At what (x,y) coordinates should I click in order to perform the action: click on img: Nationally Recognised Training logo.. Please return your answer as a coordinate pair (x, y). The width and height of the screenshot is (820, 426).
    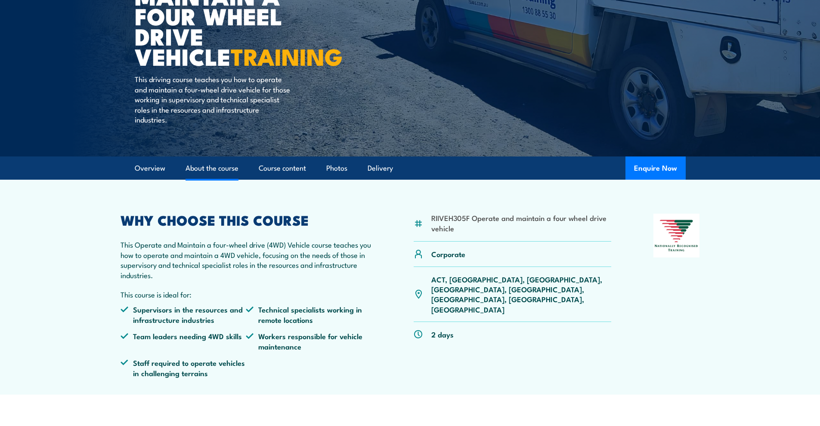
    Looking at the image, I should click on (676, 236).